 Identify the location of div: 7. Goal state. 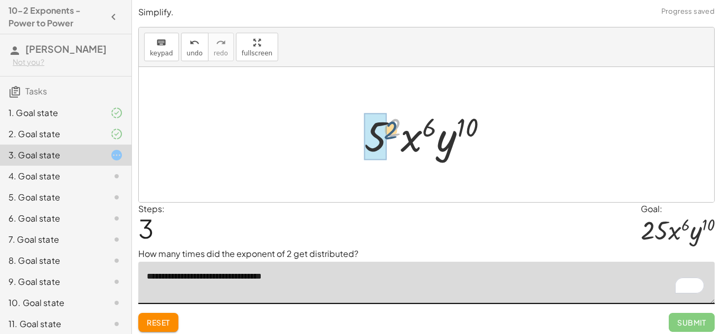
(51, 240).